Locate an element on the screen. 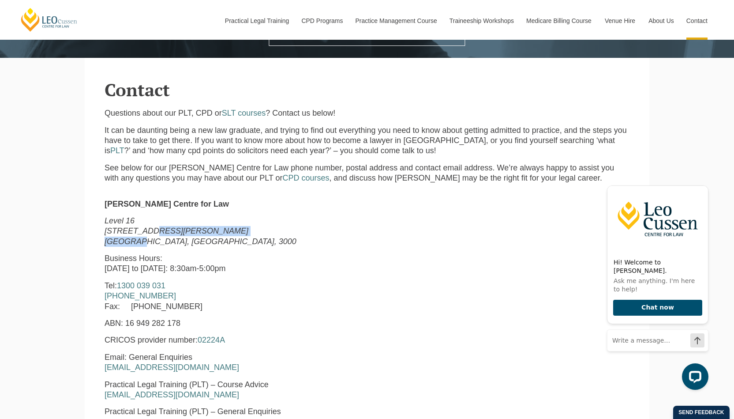  button: Open LiveChat chat widget is located at coordinates (95, 198).